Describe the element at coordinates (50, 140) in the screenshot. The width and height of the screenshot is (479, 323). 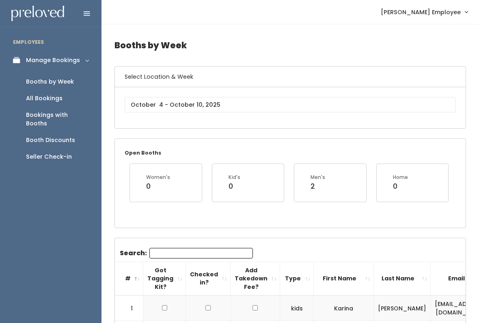
I see `div: Booth Discounts` at that location.